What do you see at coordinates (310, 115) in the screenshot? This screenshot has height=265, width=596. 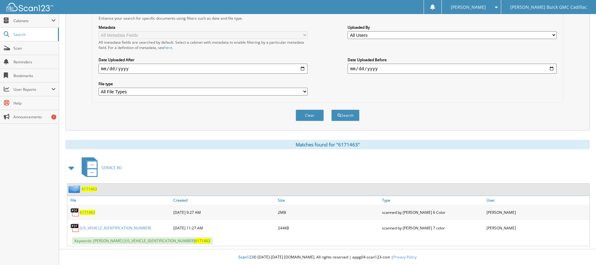 I see `button: Clear` at bounding box center [310, 115].